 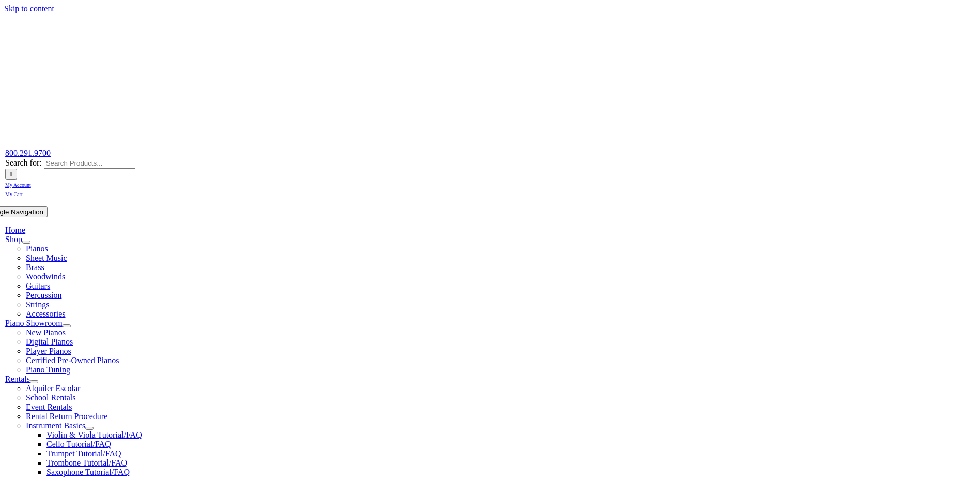 I want to click on a: Digital Pianos, so click(x=49, y=341).